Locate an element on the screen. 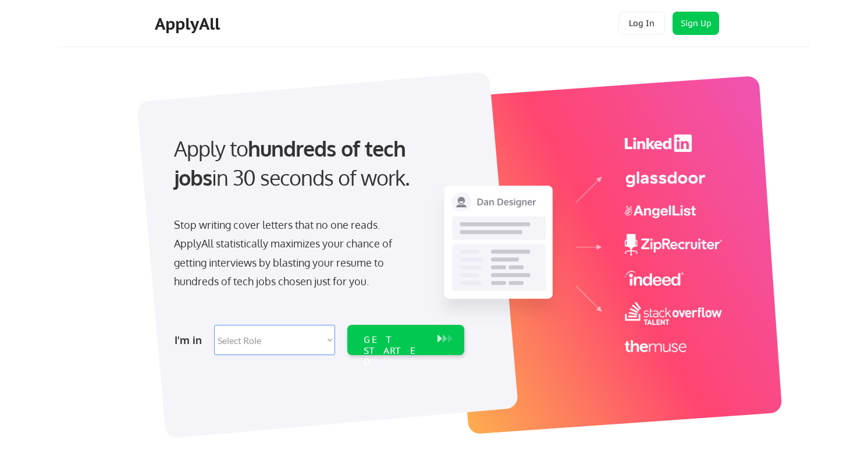 The image size is (868, 450). div: I'm in is located at coordinates (191, 340).